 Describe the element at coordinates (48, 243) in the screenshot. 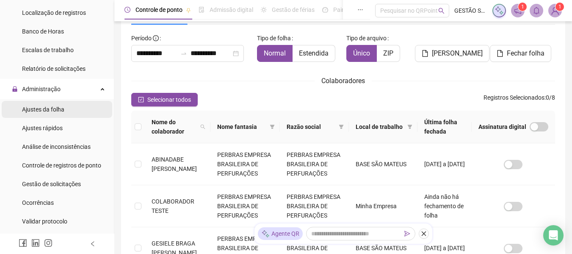

I see `span: instagram` at that location.